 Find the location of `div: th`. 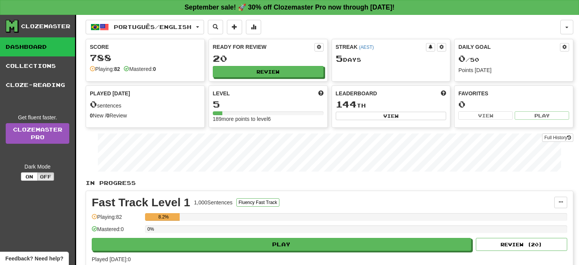

div: th is located at coordinates (391, 104).